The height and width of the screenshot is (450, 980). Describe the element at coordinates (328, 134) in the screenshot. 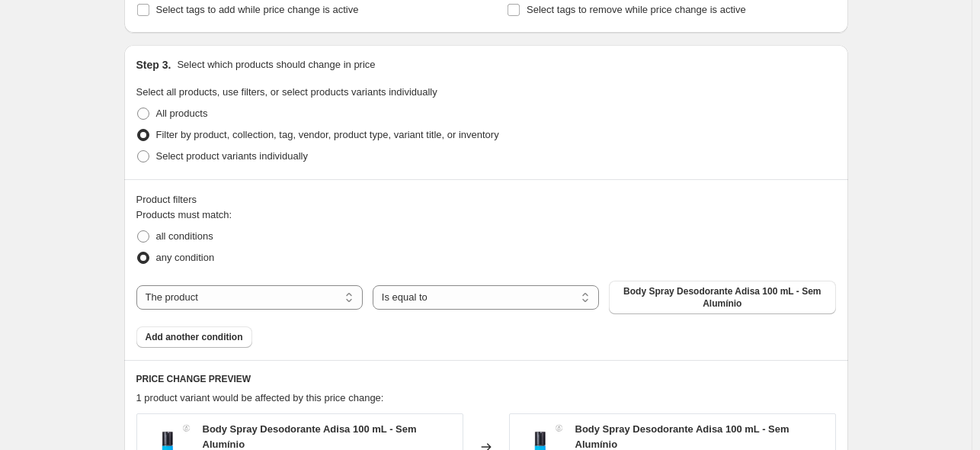

I see `span: Filter by product, collection, tag, vendor, product type, variant title, or inventory` at that location.